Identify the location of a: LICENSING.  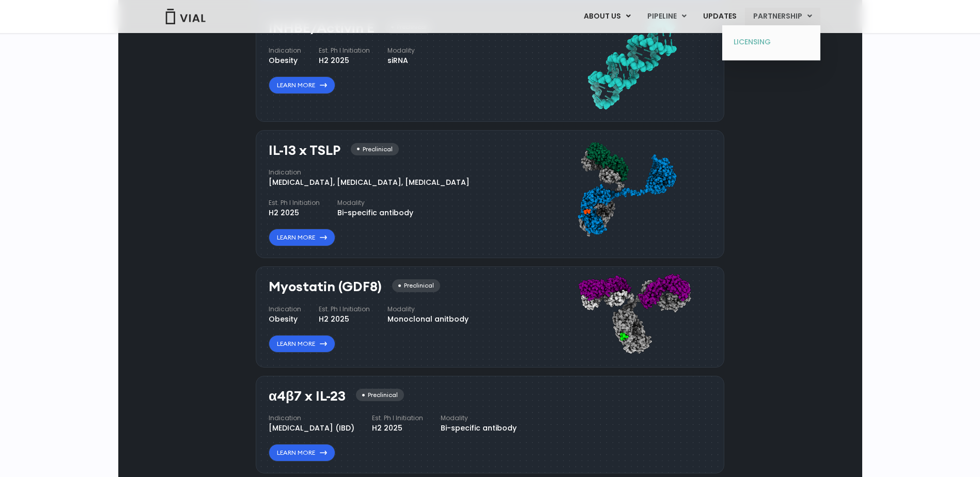
(771, 42).